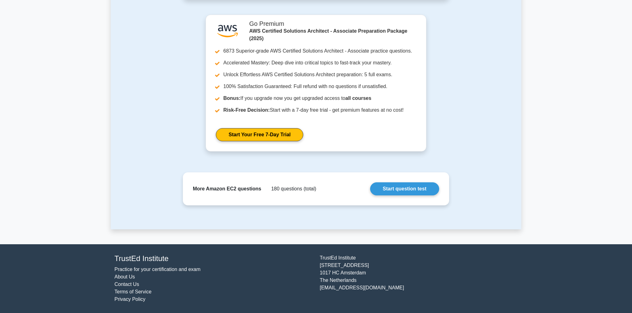 This screenshot has width=632, height=313. Describe the element at coordinates (125, 277) in the screenshot. I see `a: About Us` at that location.